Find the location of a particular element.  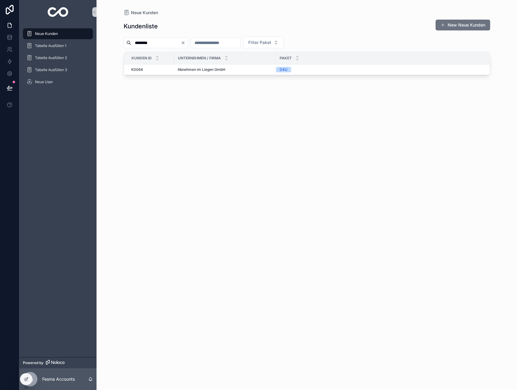

a: Abnehmen im Liegen GmbH is located at coordinates (225, 70).